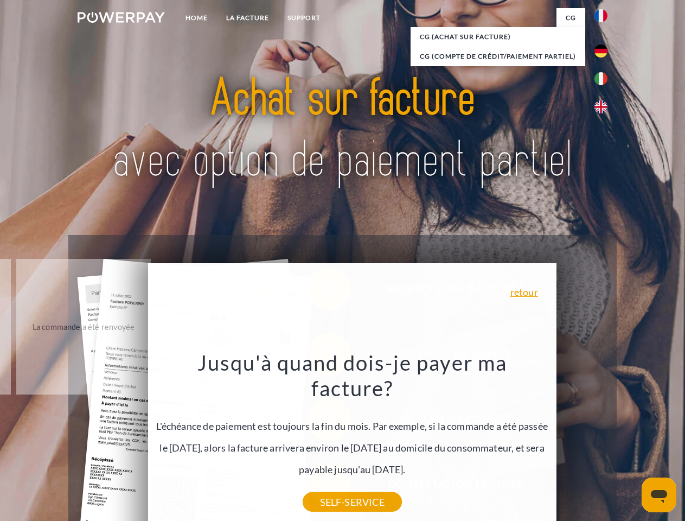 Image resolution: width=685 pixels, height=521 pixels. What do you see at coordinates (84, 326) in the screenshot?
I see `div: La commande a été renvoyée` at bounding box center [84, 326].